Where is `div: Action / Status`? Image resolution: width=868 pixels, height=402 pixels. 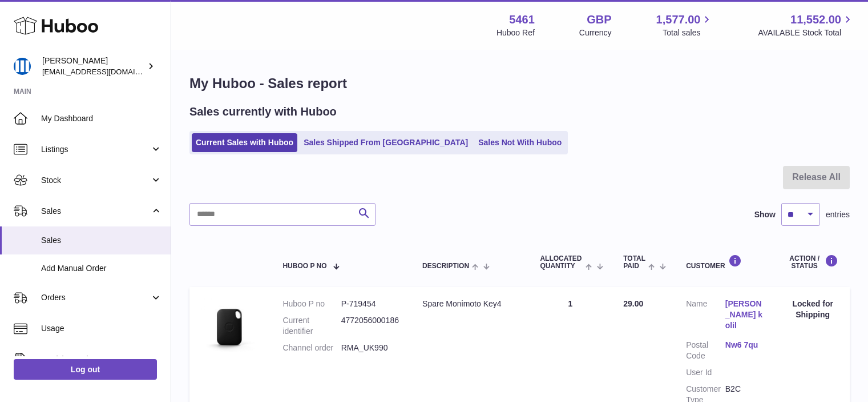
div: Action / Status is located at coordinates (813, 262).